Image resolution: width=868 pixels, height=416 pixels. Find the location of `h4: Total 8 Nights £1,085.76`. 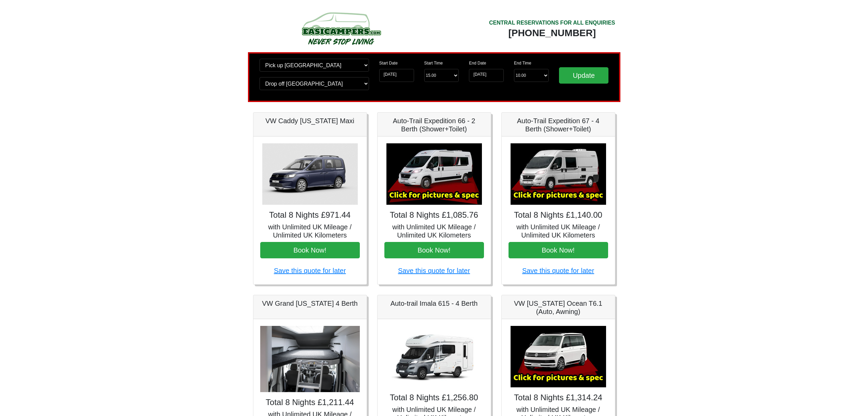

h4: Total 8 Nights £1,085.76 is located at coordinates (434, 215).